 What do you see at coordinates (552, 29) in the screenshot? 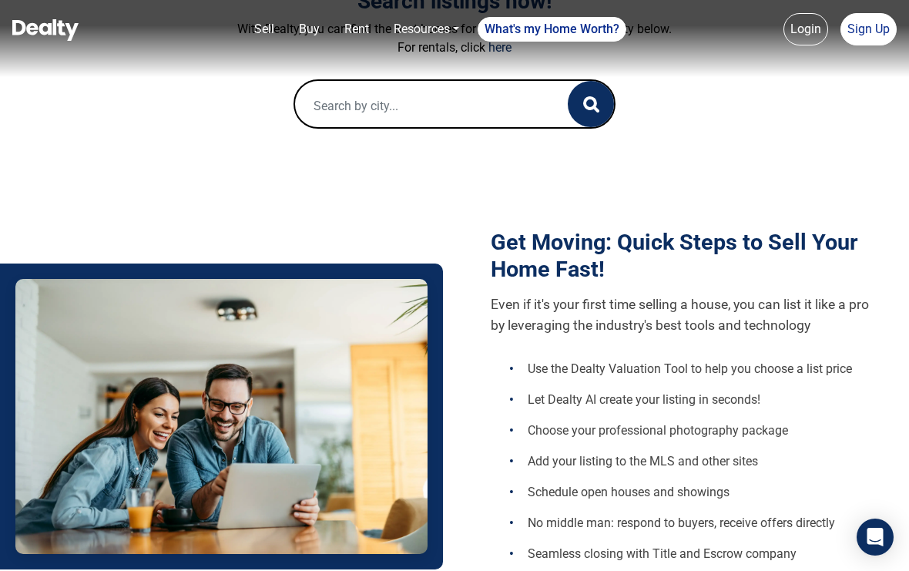
I see `a: What's my Home Worth?` at bounding box center [552, 29].